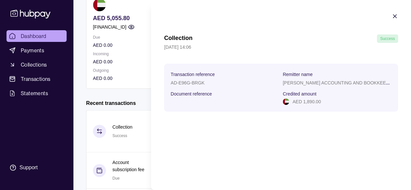  Describe the element at coordinates (193, 74) in the screenshot. I see `p: Transaction reference` at that location.